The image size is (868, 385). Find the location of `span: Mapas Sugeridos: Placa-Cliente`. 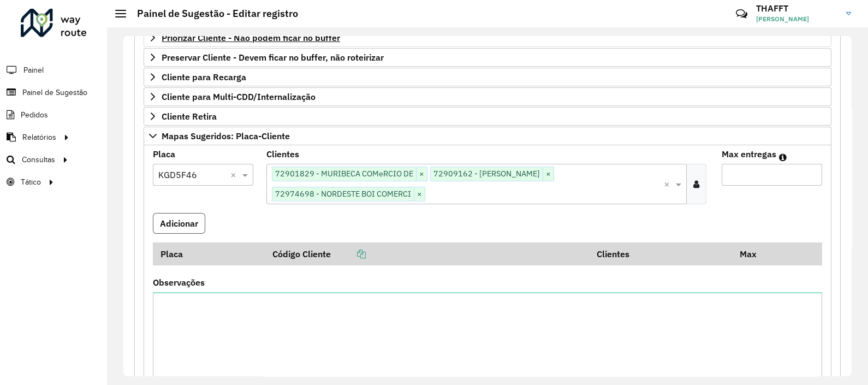

span: Mapas Sugeridos: Placa-Cliente is located at coordinates (226, 136).